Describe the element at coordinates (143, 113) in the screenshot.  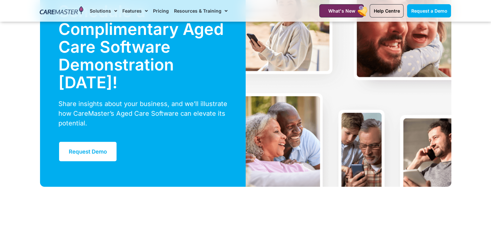
I see `p: Share insights about your business, and we’ll illustrate how CareMaster’s Aged Care Software can ...` at that location.